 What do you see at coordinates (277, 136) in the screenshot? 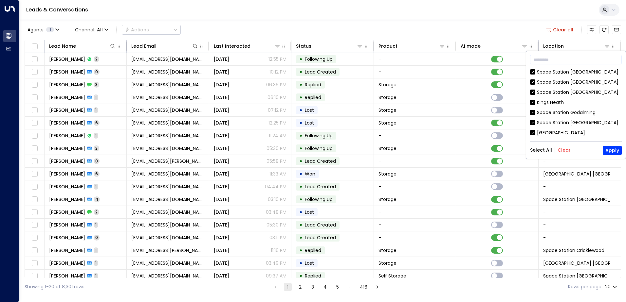
I see `p: 11:24 AM` at bounding box center [277, 136].